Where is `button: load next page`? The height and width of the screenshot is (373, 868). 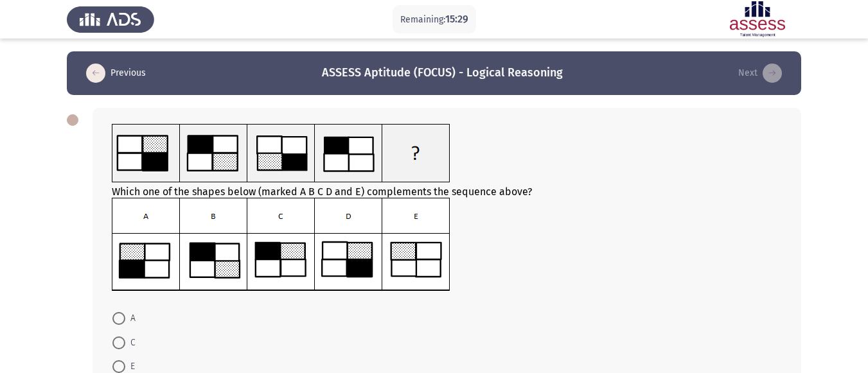
button: load next page is located at coordinates (760, 73).